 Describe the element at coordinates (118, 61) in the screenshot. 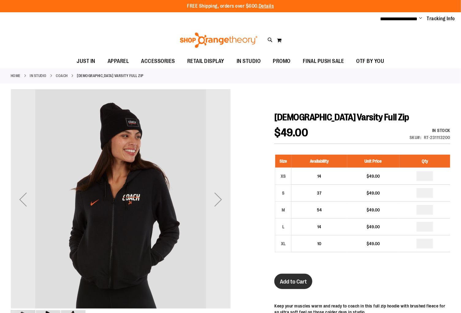

I see `span: APPAREL` at that location.